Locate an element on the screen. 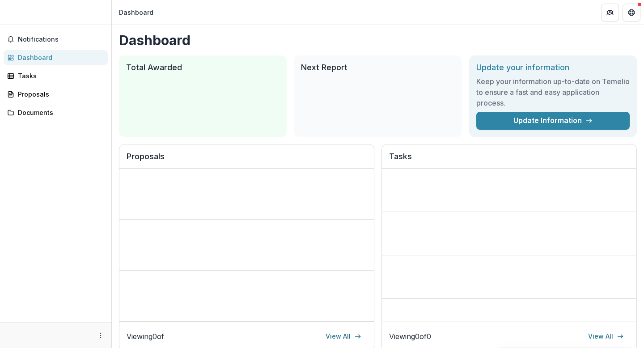  h2: Total Awarded is located at coordinates (203, 68).